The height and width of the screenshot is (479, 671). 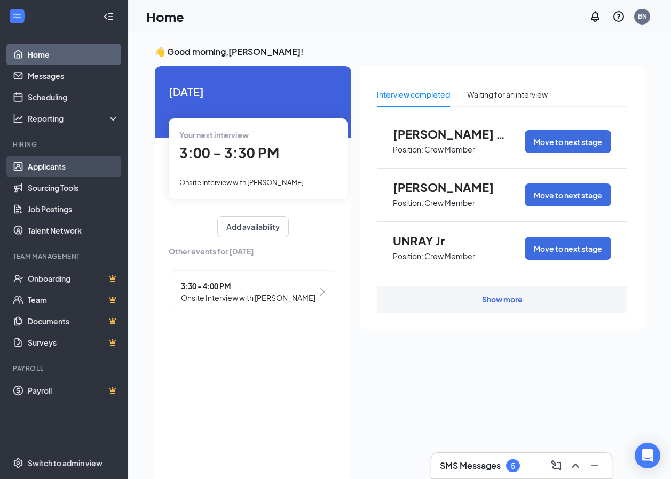 I want to click on a: Home, so click(x=73, y=54).